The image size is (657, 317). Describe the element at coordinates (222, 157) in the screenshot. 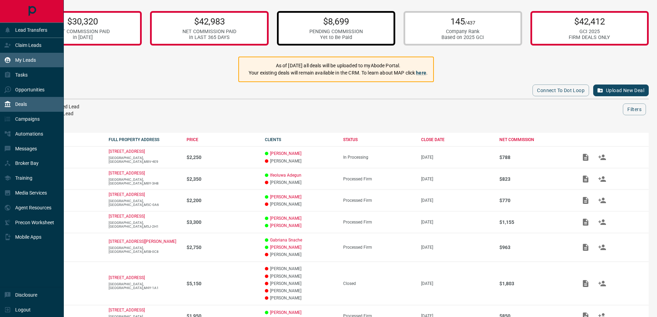

I see `p: $2,250` at that location.